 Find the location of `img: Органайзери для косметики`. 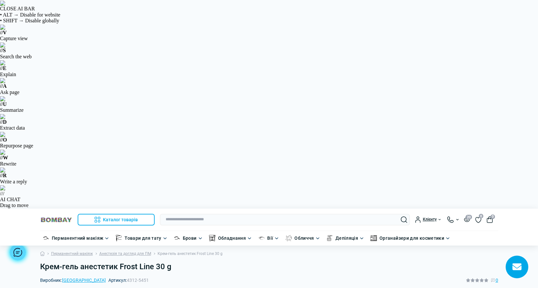

img: Органайзери для косметики is located at coordinates (374, 238).